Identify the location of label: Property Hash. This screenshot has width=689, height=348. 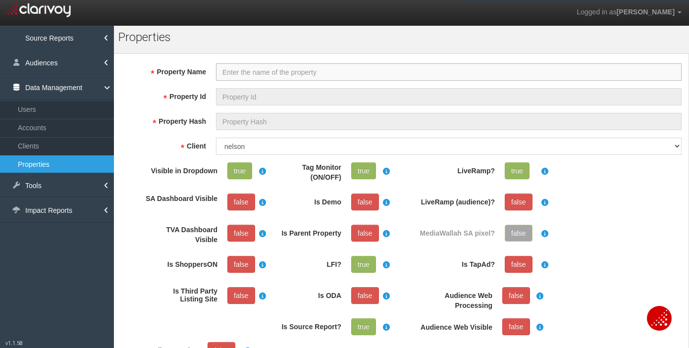
(163, 119).